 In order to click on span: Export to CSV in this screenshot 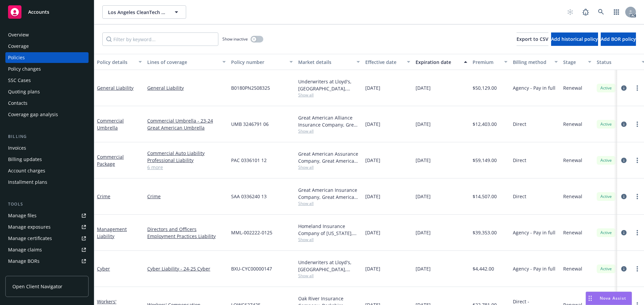, I will do `click(532, 39)`.